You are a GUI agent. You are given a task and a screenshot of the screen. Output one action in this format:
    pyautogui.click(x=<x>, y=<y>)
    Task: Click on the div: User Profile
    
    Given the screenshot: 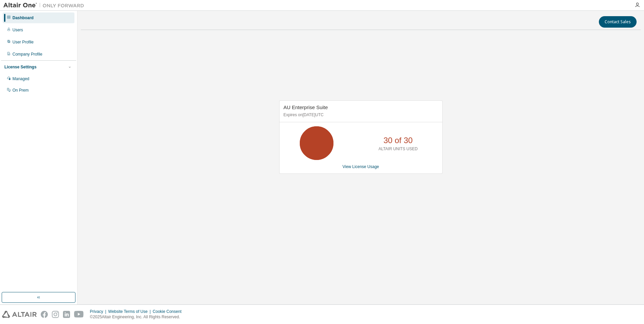 What is the action you would take?
    pyautogui.click(x=23, y=42)
    